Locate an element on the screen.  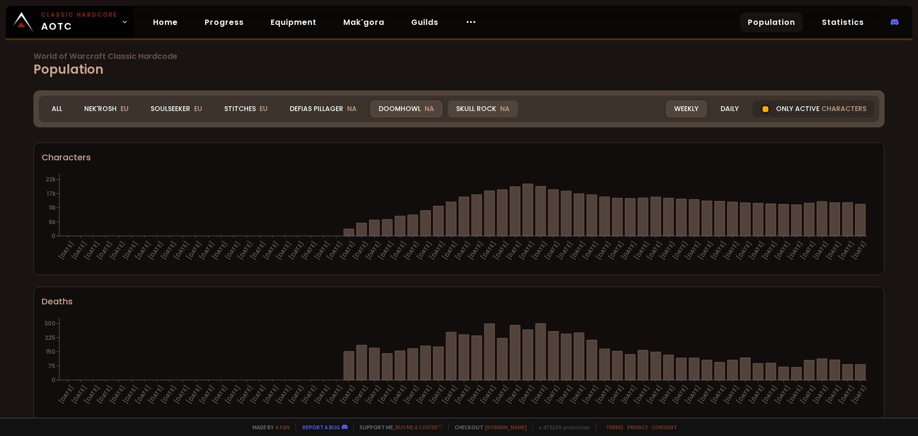
span: NA is located at coordinates (430, 109).